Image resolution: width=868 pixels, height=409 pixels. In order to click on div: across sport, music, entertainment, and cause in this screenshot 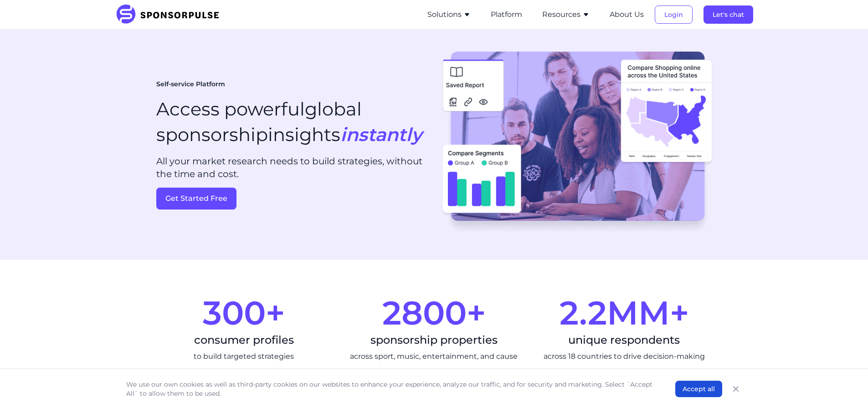, I will do `click(434, 356)`.